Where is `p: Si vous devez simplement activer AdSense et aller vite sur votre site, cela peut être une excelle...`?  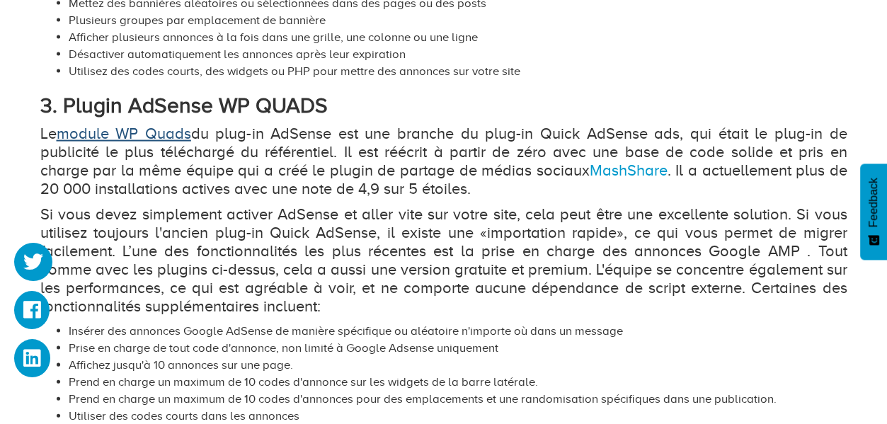
p: Si vous devez simplement activer AdSense et aller vite sur votre site, cela peut être une excelle... is located at coordinates (444, 261).